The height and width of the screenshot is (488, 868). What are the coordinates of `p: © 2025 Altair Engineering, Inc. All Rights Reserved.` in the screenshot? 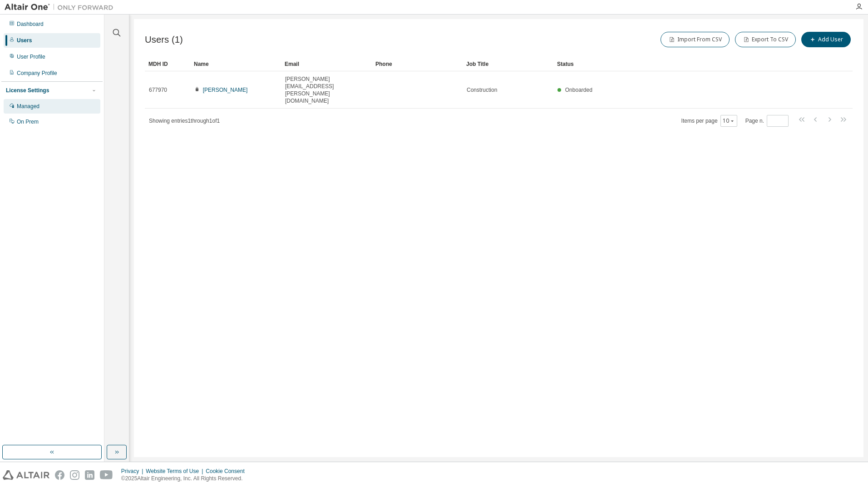 It's located at (186, 478).